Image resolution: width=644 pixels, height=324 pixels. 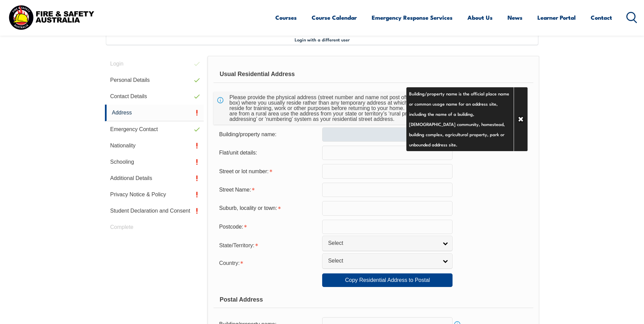 I want to click on div: Building/property name:, so click(x=268, y=135).